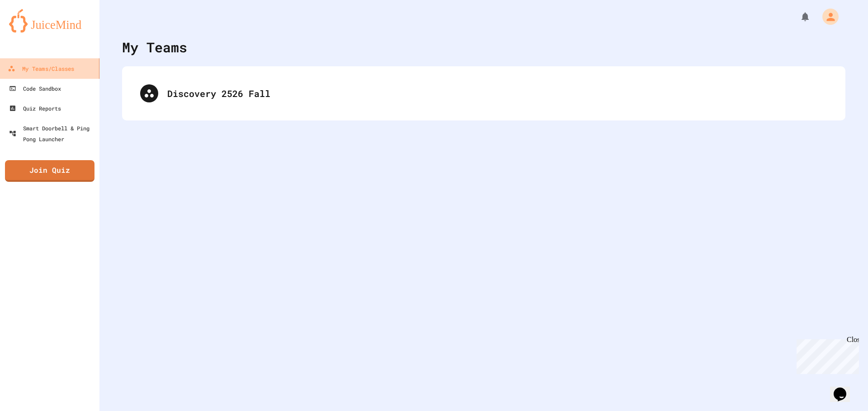 The image size is (868, 411). What do you see at coordinates (35, 89) in the screenshot?
I see `div: Code Sandbox` at bounding box center [35, 89].